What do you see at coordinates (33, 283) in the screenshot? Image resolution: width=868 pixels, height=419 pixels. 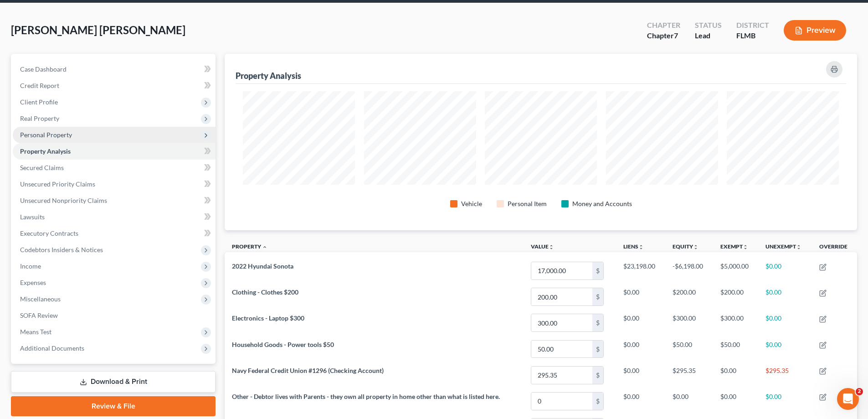 I see `span: Expenses` at bounding box center [33, 283].